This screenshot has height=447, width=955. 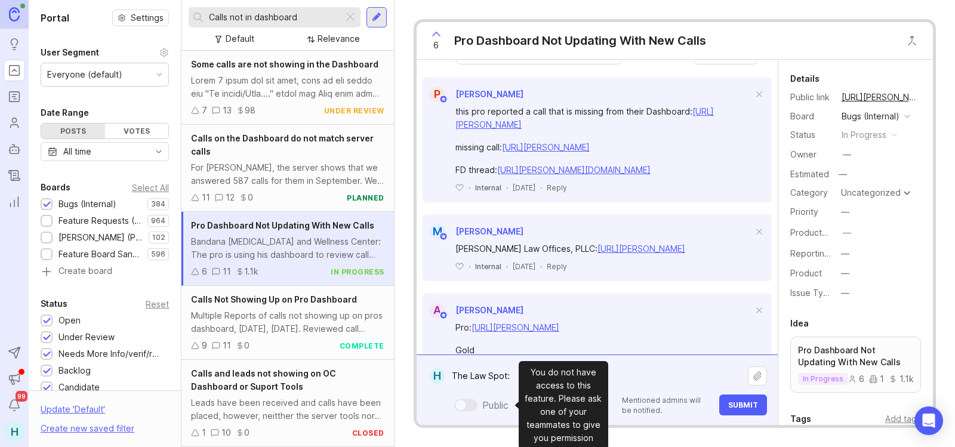 I want to click on div: All time, so click(x=77, y=152).